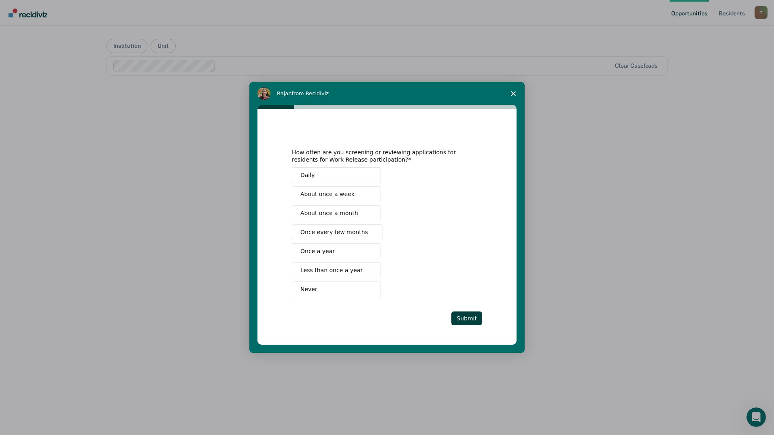 The width and height of the screenshot is (774, 435). What do you see at coordinates (332, 270) in the screenshot?
I see `span: Less than once a year` at bounding box center [332, 270].